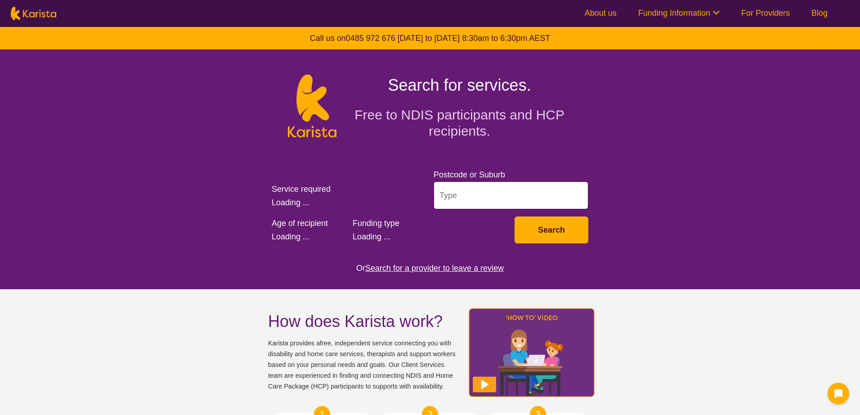  I want to click on span: Karista provides a , independent service connecting you with disability and home care services, t..., so click(362, 365).